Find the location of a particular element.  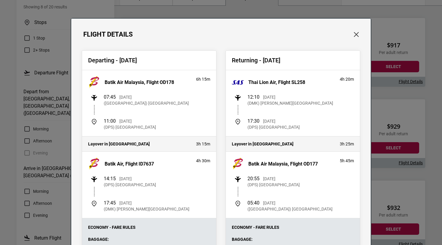

span: 12:10 is located at coordinates (253, 97).